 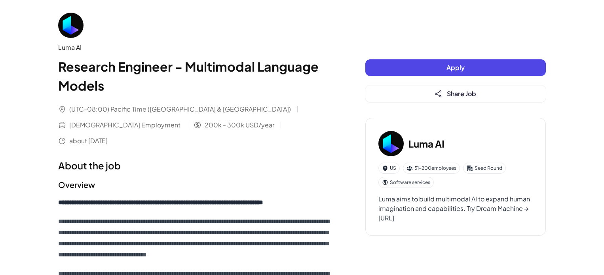 What do you see at coordinates (196, 185) in the screenshot?
I see `h2: Overview` at bounding box center [196, 185].